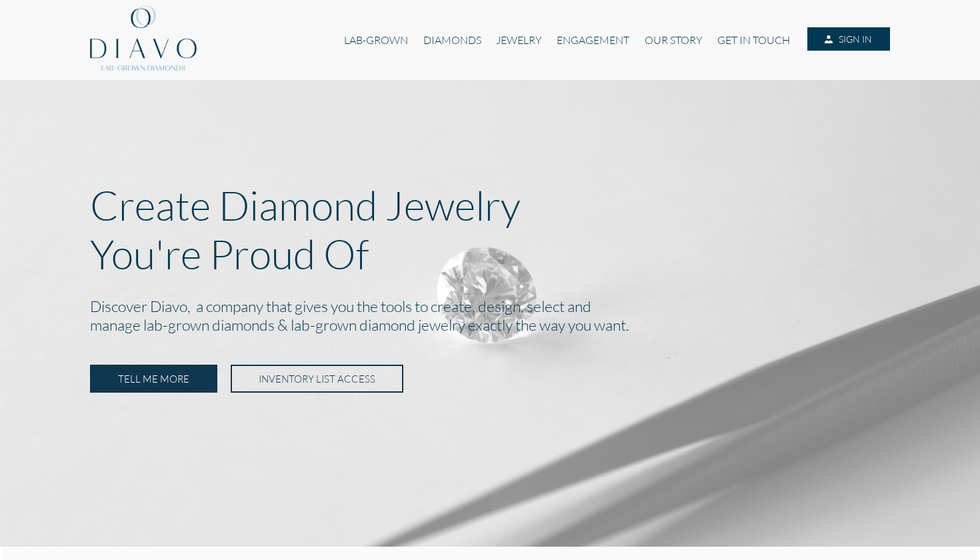  I want to click on h2: Discover Diavo, a company that gives you the tools to create, design, select and manage lab-grown..., so click(490, 317).